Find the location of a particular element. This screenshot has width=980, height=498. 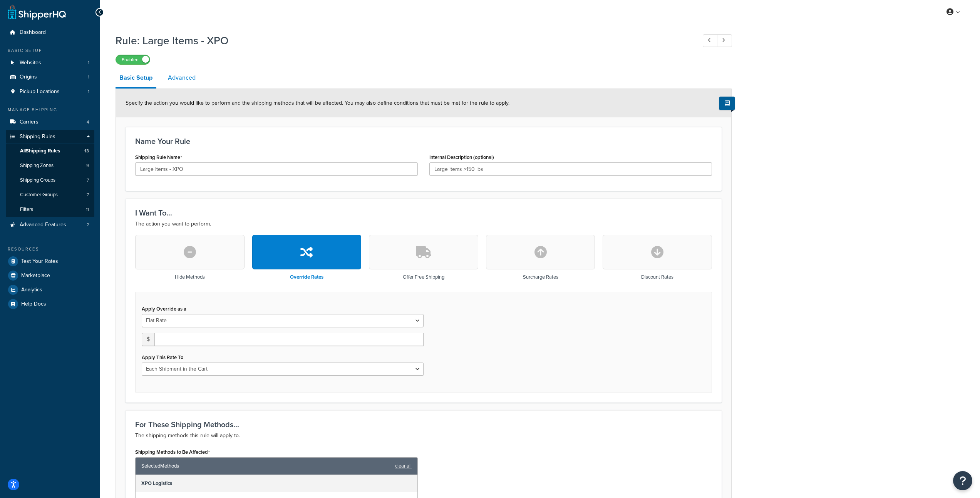

h3: Offer Free Shipping is located at coordinates (424, 277).